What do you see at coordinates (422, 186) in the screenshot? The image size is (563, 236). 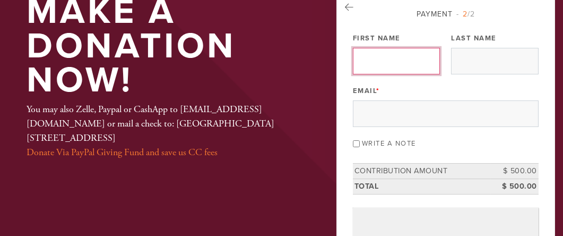 I see `td: Total` at bounding box center [422, 186].